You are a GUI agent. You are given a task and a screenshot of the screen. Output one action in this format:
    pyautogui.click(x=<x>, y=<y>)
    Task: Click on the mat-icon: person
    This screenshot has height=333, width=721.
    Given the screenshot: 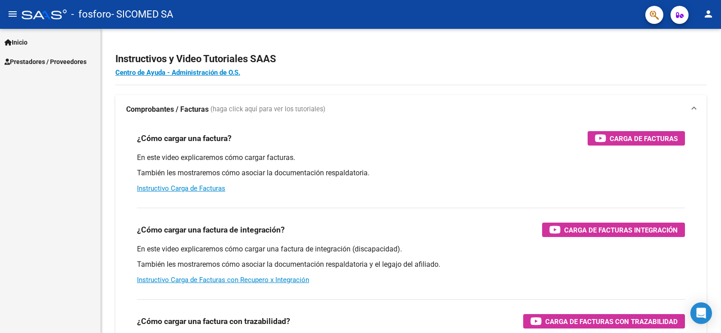 What is the action you would take?
    pyautogui.click(x=709, y=14)
    